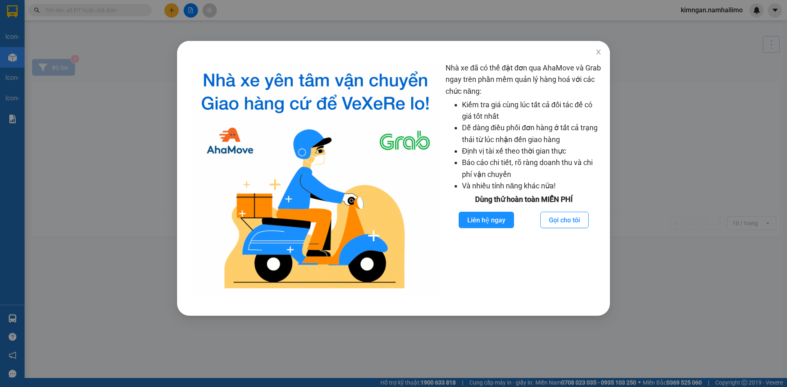 The image size is (787, 387). What do you see at coordinates (523, 179) in the screenshot?
I see `div: Nhà xe đã có thể đặt đơn qua AhaMove và Grab ngay trên phần mềm quản lý hàng hoá với các chức năng:` at bounding box center [523, 179].